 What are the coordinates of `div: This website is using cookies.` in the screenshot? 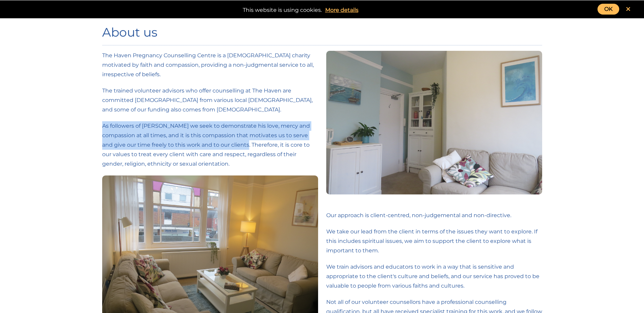 It's located at (322, 9).